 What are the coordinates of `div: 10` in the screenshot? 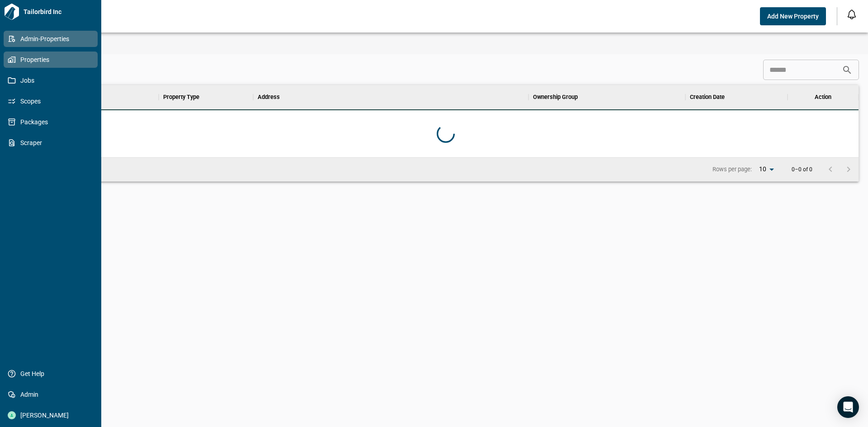 It's located at (766, 169).